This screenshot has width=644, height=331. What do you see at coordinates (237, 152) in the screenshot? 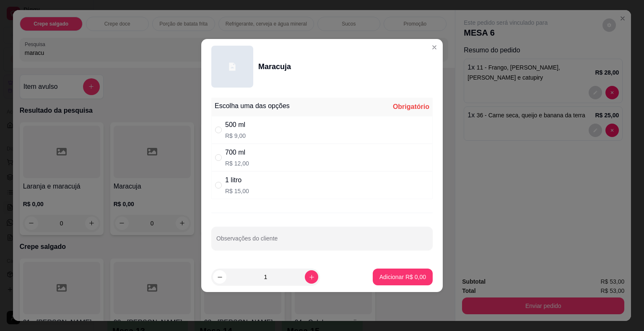
I see `div: 700 ml` at bounding box center [237, 152].